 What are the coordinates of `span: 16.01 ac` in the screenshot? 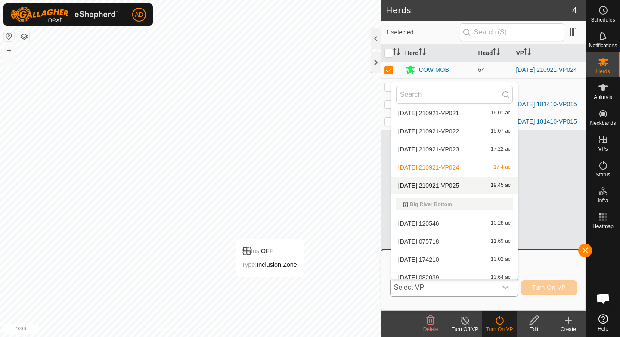 It's located at (501, 113).